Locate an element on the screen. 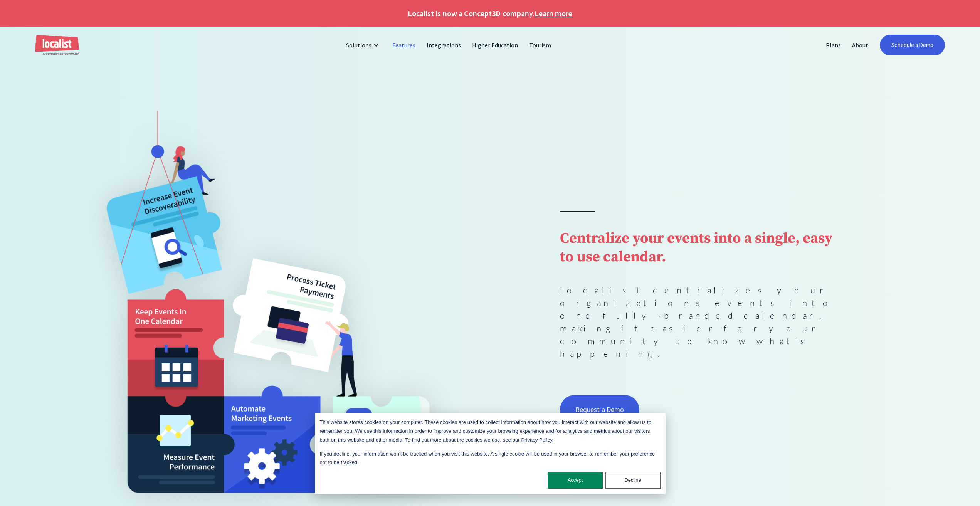 Image resolution: width=980 pixels, height=506 pixels. a: Tourism is located at coordinates (540, 45).